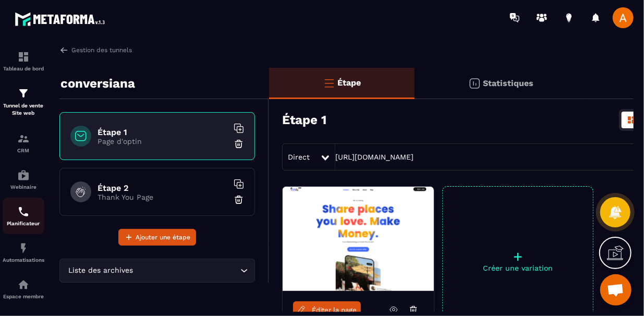 The height and width of the screenshot is (316, 644). I want to click on img: dashboard-orange.40269519.svg, so click(632, 120).